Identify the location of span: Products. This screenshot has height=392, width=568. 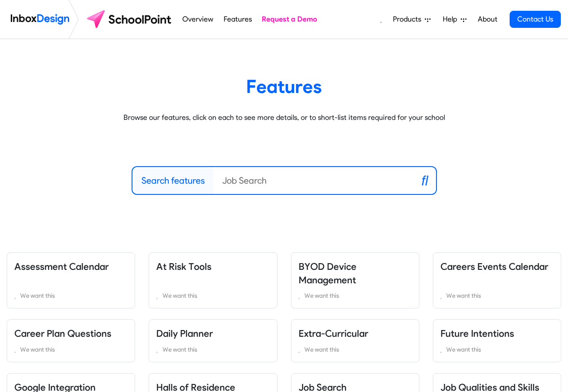
(409, 19).